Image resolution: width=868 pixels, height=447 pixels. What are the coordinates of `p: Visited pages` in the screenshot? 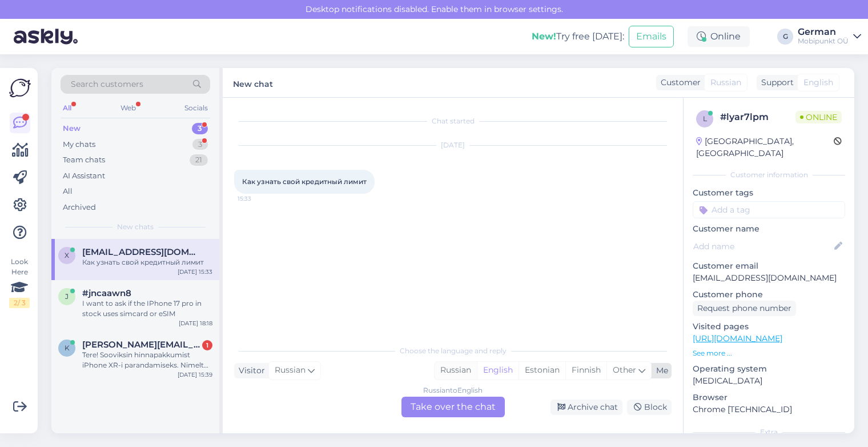 It's located at (769, 326).